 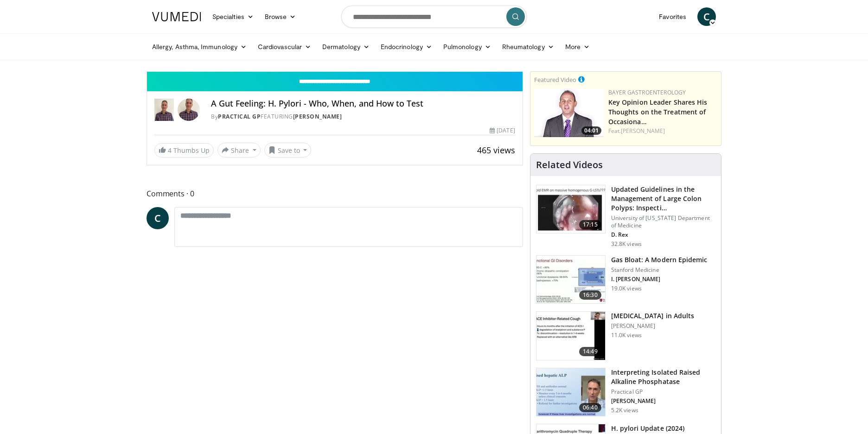 I want to click on img: 480ec31d-e3c1-475b-8289-0a0659db689a.150x105_q85_crop-smart_upscale.jpg, so click(x=571, y=280).